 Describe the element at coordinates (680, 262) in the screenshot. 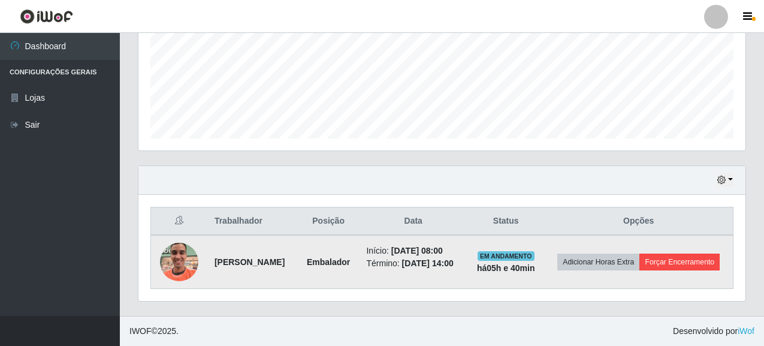

I see `button: Forçar Encerramento` at that location.